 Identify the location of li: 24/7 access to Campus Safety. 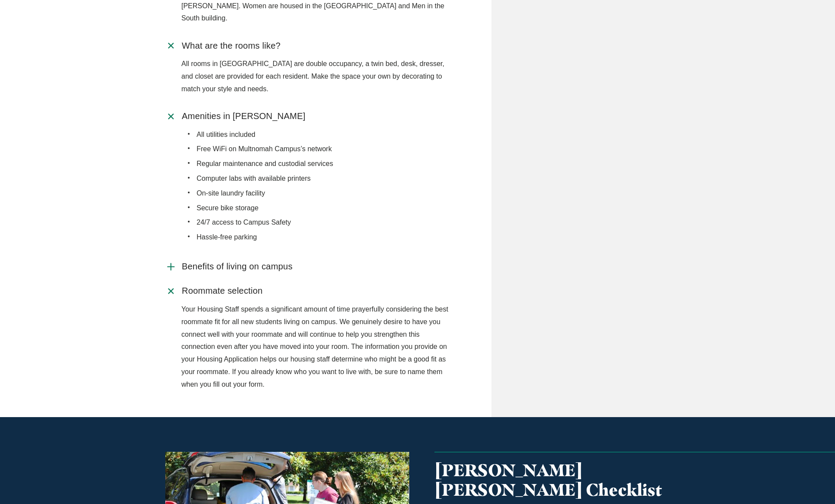
(324, 222).